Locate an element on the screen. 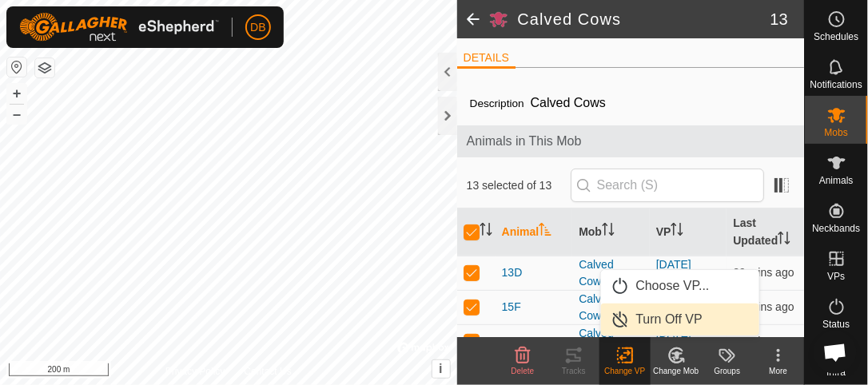 This screenshot has height=385, width=868. div: Open chat is located at coordinates (835, 352).